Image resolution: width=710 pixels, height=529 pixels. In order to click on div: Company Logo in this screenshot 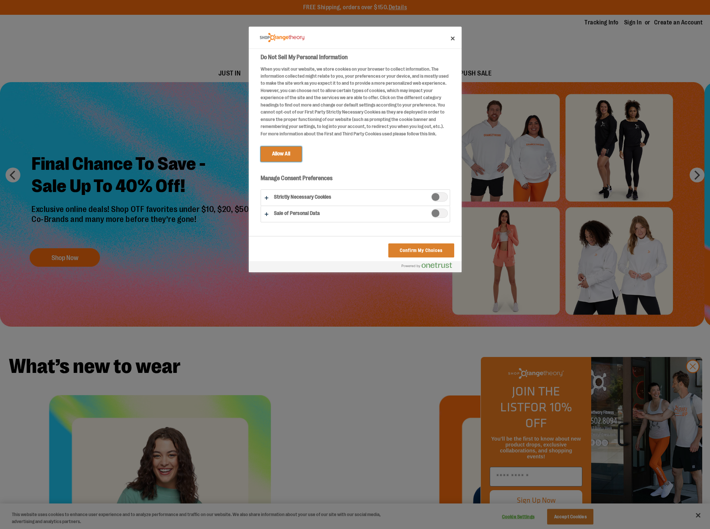, I will do `click(282, 38)`.